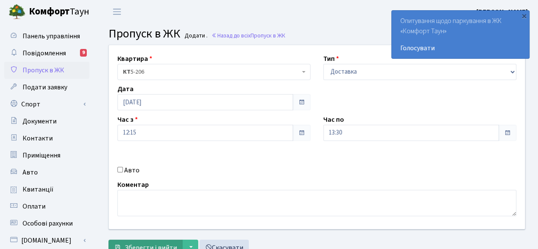 Image resolution: width=538 pixels, height=249 pixels. I want to click on label: Авто, so click(132, 170).